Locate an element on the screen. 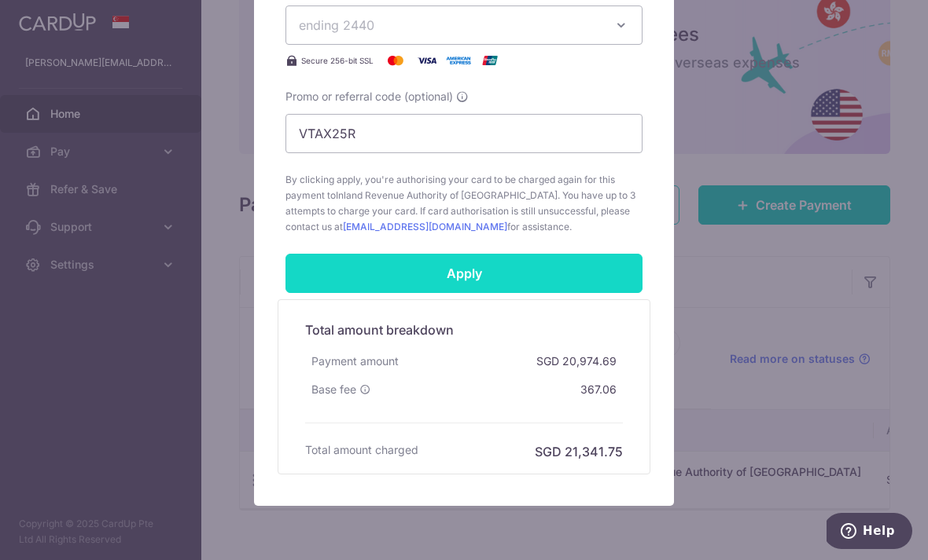 Image resolution: width=928 pixels, height=560 pixels. span: Promo or referral code (optional) is located at coordinates (369, 97).